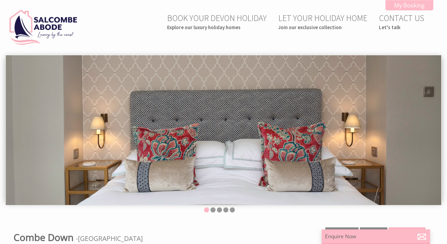 The width and height of the screenshot is (447, 244). I want to click on a: CONTACT USLet's talk, so click(401, 21).